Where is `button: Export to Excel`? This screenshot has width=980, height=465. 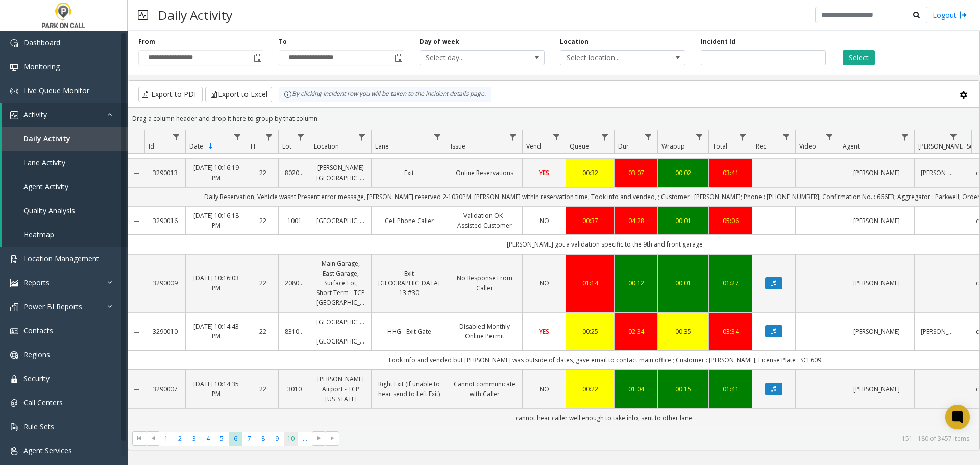 button: Export to Excel is located at coordinates (238, 95).